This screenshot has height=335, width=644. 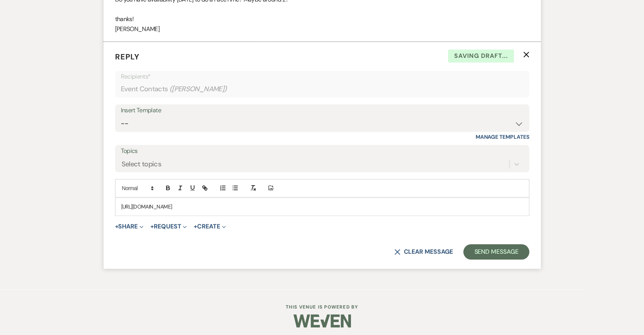 I want to click on div: Event Contacts, so click(x=322, y=89).